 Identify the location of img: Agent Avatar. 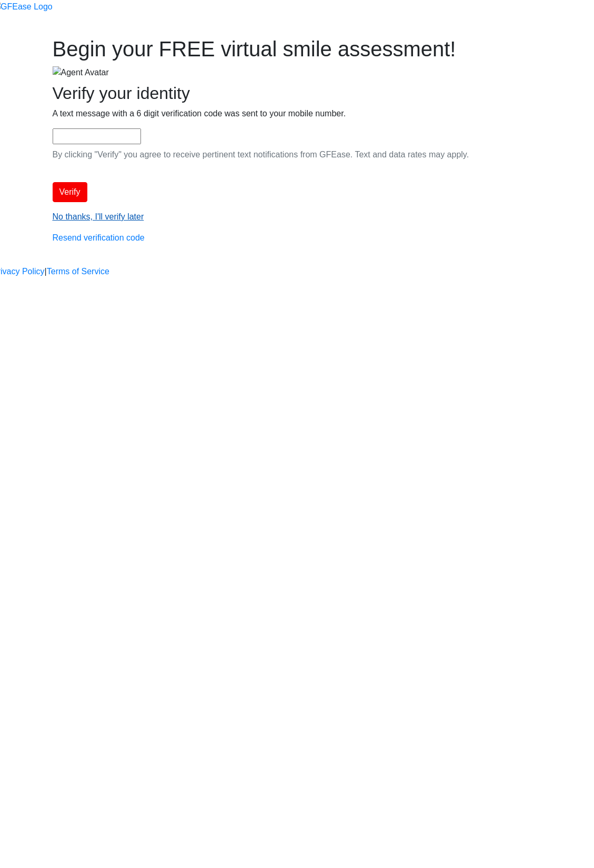
(80, 72).